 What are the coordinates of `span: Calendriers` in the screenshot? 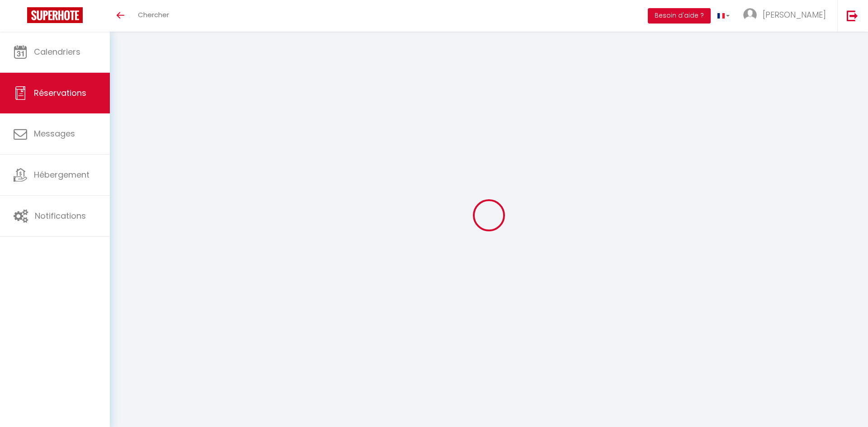 It's located at (57, 51).